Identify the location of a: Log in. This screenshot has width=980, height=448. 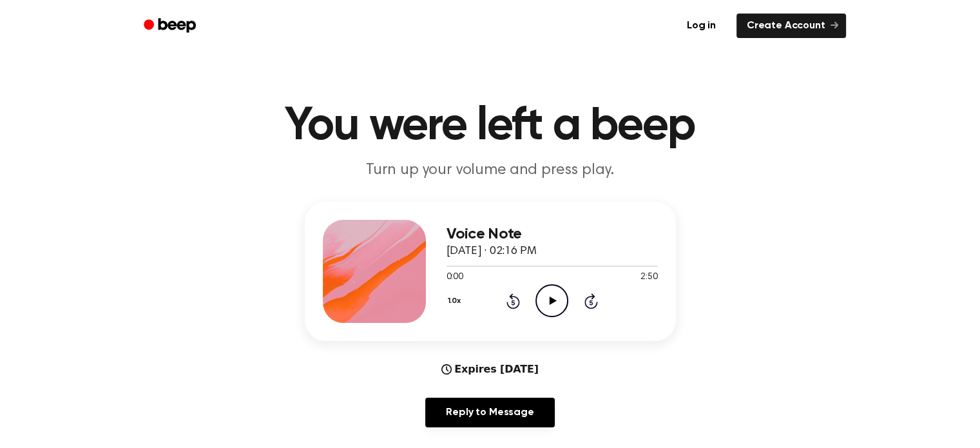
(701, 26).